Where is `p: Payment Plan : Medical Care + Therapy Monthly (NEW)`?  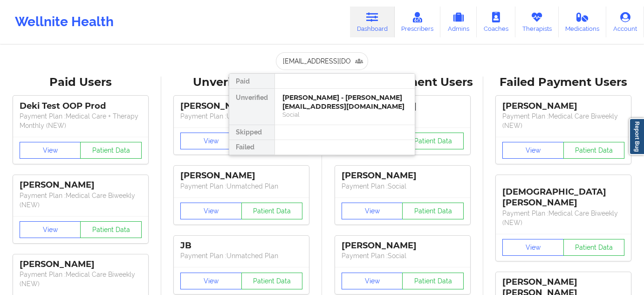 p: Payment Plan : Medical Care + Therapy Monthly (NEW) is located at coordinates (81, 121).